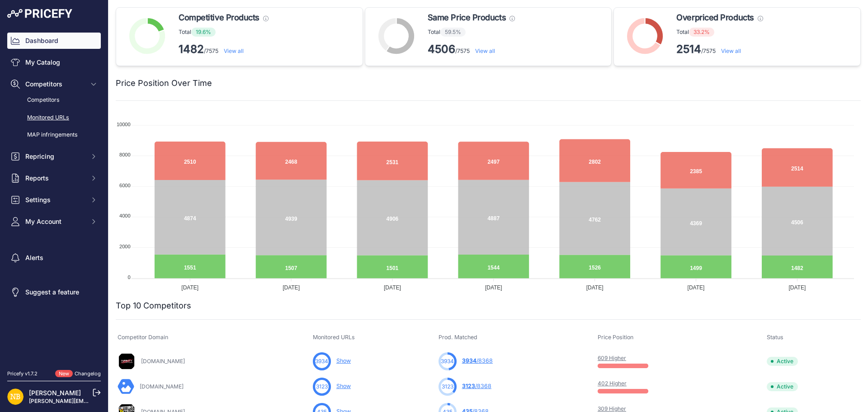 The width and height of the screenshot is (868, 412). I want to click on a: 3123/8368, so click(476, 386).